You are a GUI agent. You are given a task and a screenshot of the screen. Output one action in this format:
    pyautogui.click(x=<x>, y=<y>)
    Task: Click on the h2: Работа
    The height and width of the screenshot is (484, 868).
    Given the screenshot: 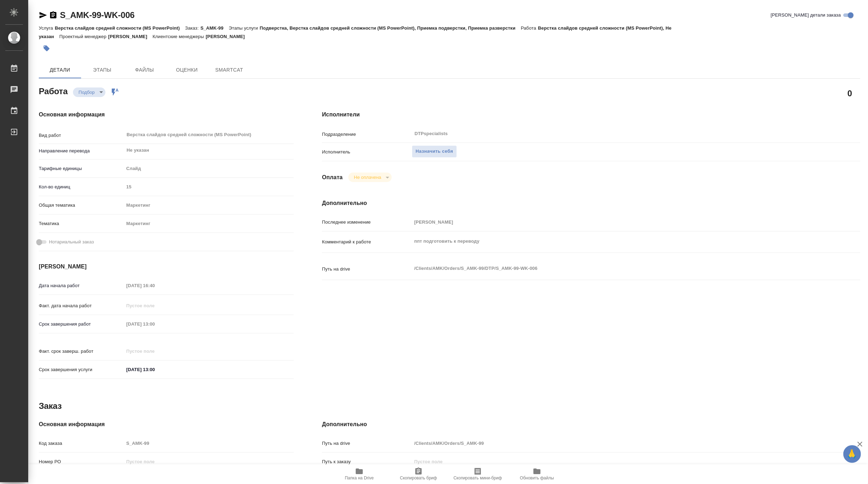 What is the action you would take?
    pyautogui.click(x=53, y=91)
    